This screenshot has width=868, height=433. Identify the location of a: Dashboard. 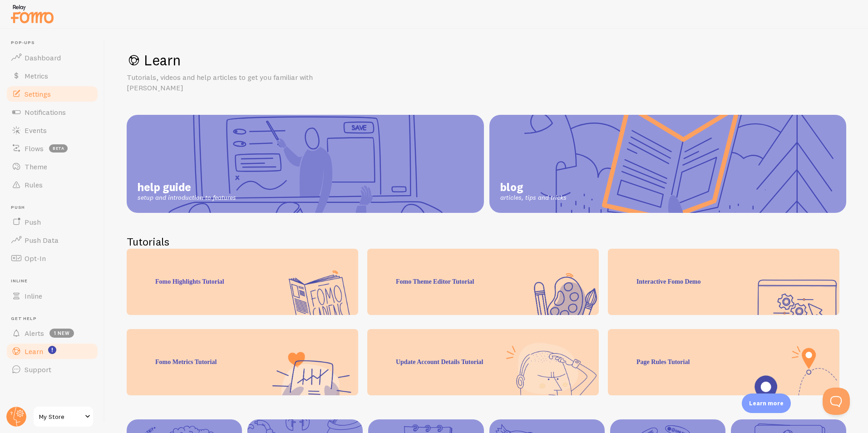
(52, 57).